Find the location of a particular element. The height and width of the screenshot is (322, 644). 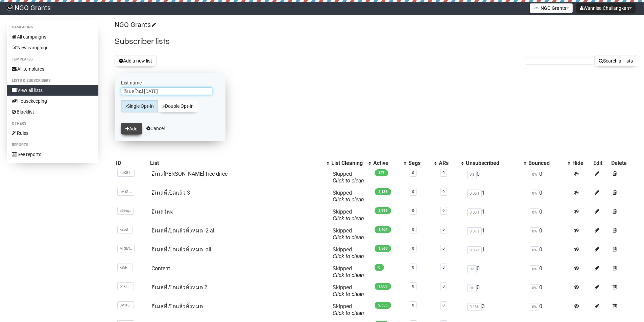

span: 1,009 is located at coordinates (383, 286).